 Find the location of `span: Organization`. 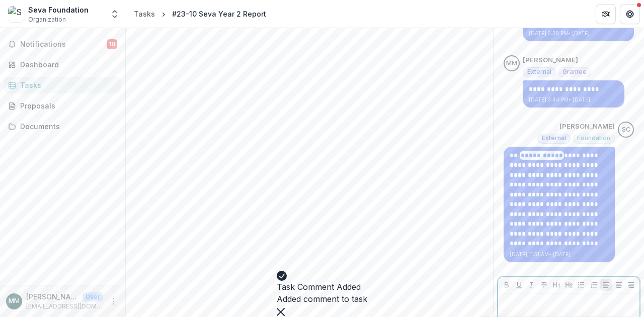

span: Organization is located at coordinates (47, 20).